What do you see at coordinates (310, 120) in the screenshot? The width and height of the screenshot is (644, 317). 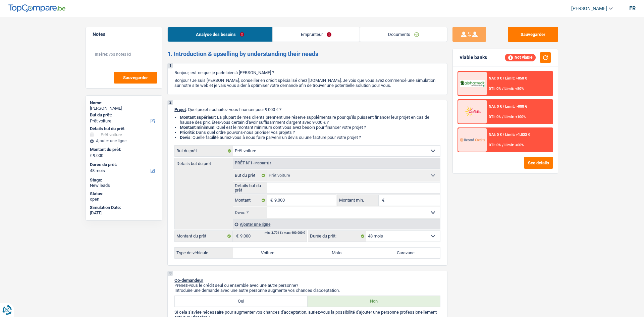 I see `li: : La plupart de mes clients prennent une réserve supplémentaire pour qu'ils puissent financer leu...` at bounding box center [310, 120].